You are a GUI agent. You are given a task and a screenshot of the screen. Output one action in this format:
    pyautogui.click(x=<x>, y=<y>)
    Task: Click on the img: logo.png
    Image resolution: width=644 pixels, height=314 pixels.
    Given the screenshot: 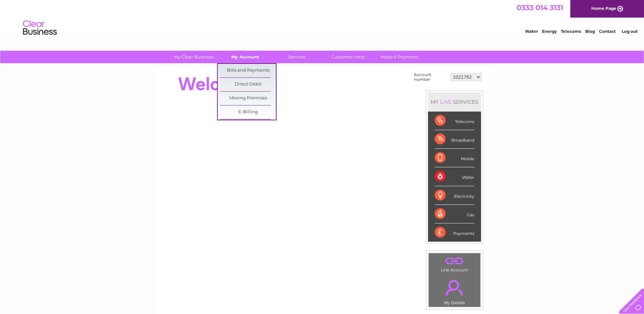 What is the action you would take?
    pyautogui.click(x=40, y=28)
    